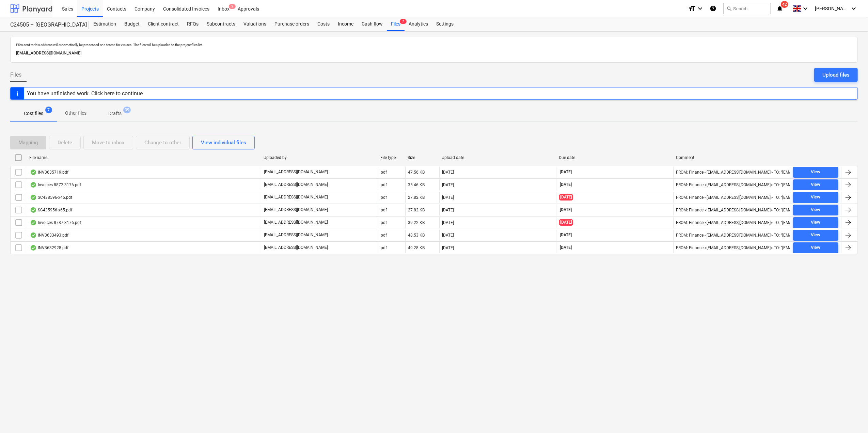 Image resolution: width=868 pixels, height=433 pixels. Describe the element at coordinates (223, 143) in the screenshot. I see `div: View individual files` at that location.